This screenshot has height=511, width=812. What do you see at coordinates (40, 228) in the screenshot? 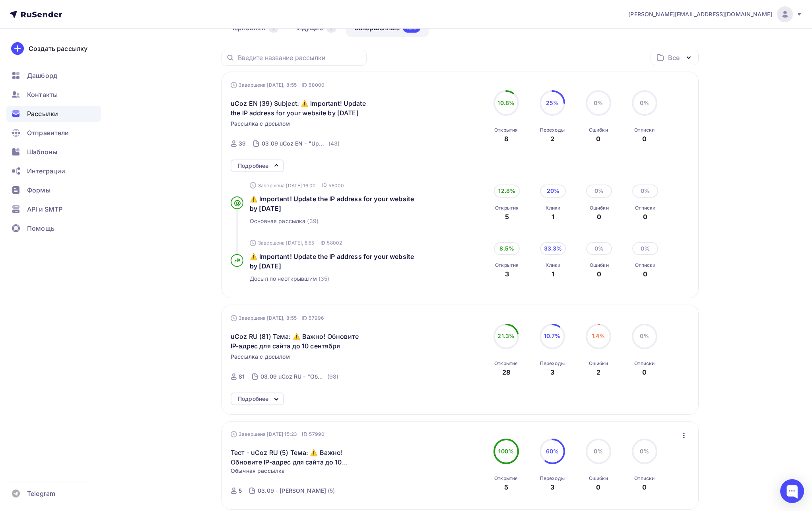
I see `span: Помощь` at bounding box center [40, 228].